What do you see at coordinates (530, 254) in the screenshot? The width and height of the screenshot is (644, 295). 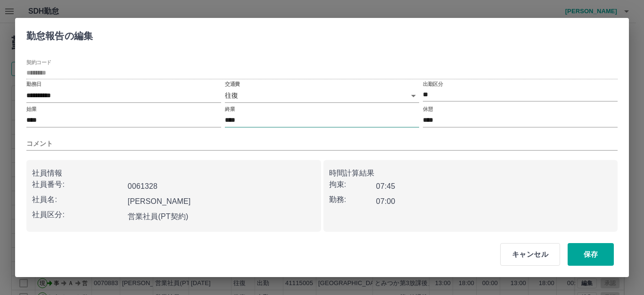 I see `button: キャンセル` at bounding box center [530, 254].